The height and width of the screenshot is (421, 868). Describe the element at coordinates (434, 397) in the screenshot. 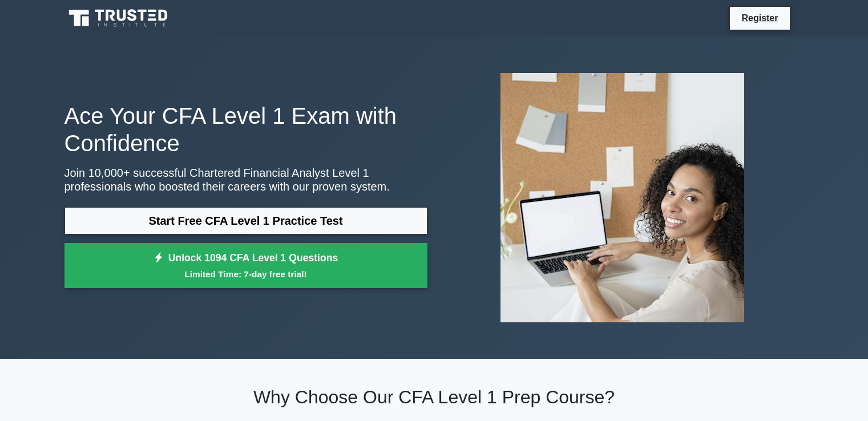

I see `h2: Why Choose Our CFA Level 1 Prep Course?` at that location.